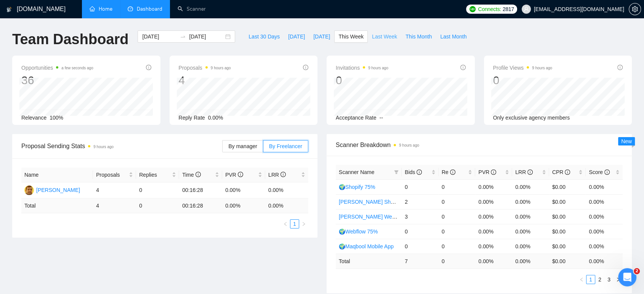 This screenshot has height=294, width=644. Describe the element at coordinates (285, 146) in the screenshot. I see `span: By Freelancer` at that location.